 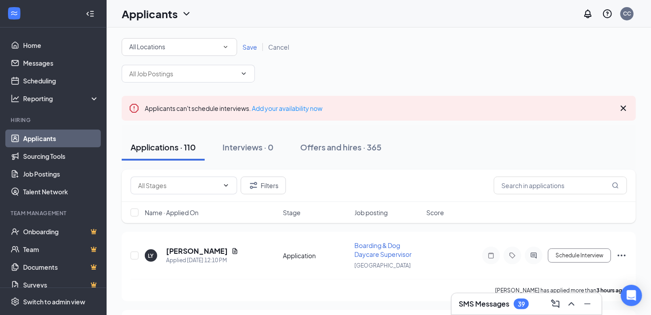 What do you see at coordinates (253, 186) in the screenshot?
I see `svg: Filter` at bounding box center [253, 186].